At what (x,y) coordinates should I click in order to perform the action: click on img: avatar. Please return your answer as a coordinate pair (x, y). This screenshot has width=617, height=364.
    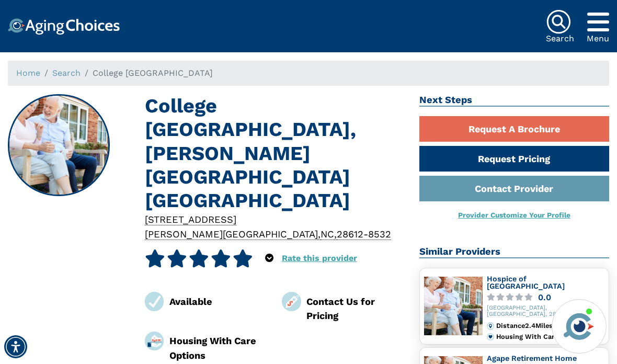
    Looking at the image, I should click on (579, 326).